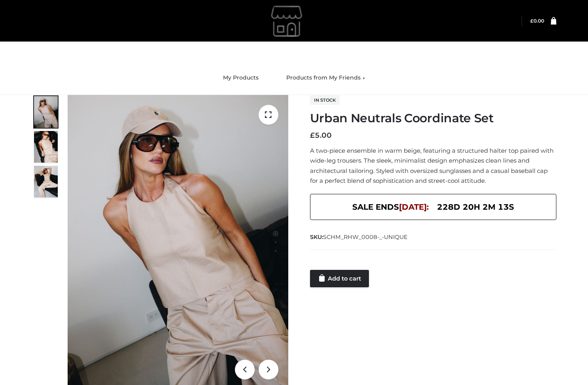 The height and width of the screenshot is (385, 588). I want to click on p: A two-piece ensemble in warm beige, featuring a structured halter top paired with wide-leg trouse..., so click(433, 166).